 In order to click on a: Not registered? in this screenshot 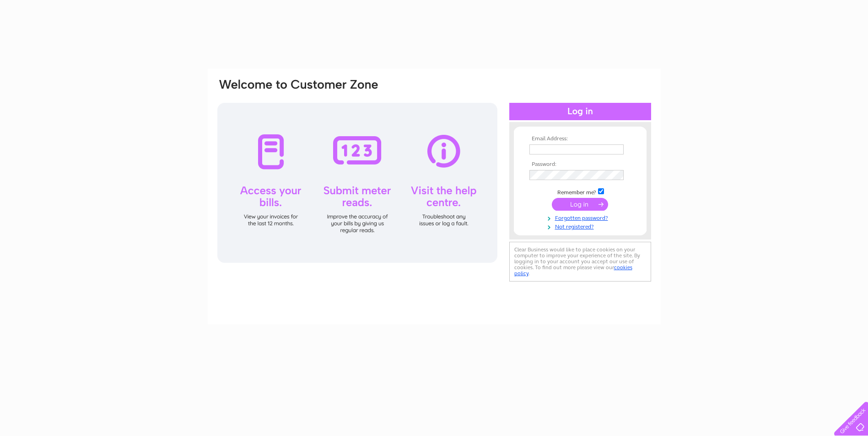, I will do `click(581, 226)`.